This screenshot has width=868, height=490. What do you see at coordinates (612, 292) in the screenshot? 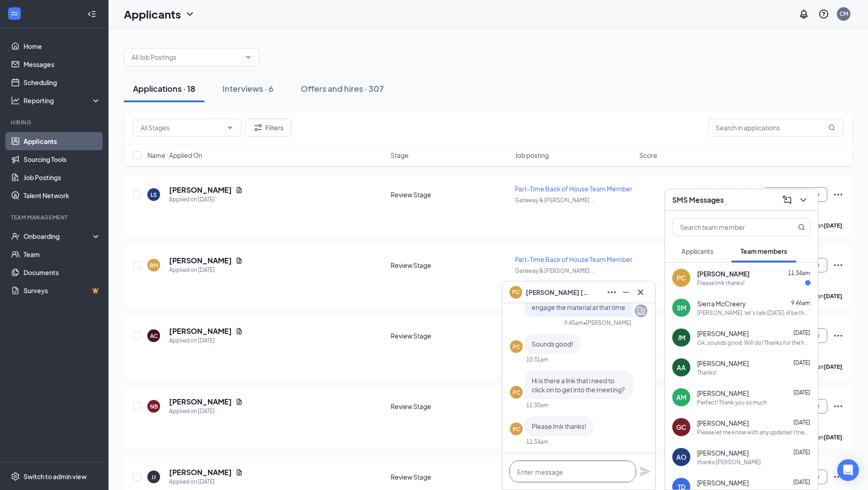
I see `button: Ellipses` at bounding box center [612, 292].